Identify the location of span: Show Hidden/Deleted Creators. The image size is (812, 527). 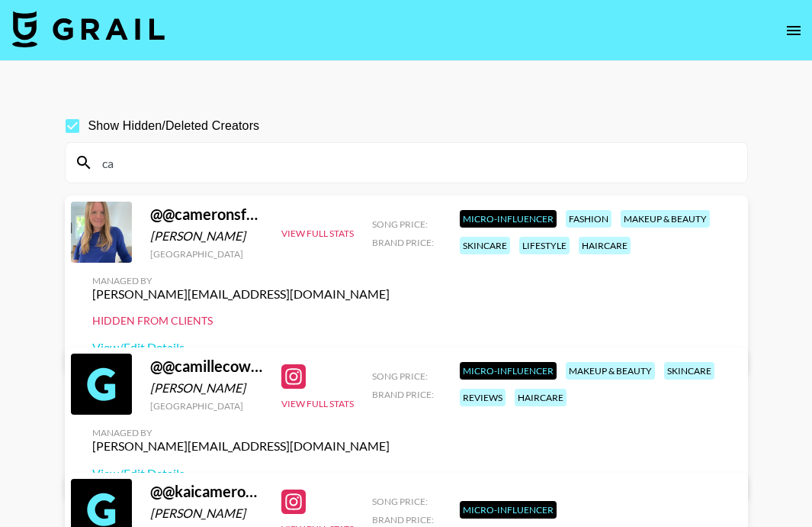
(174, 126).